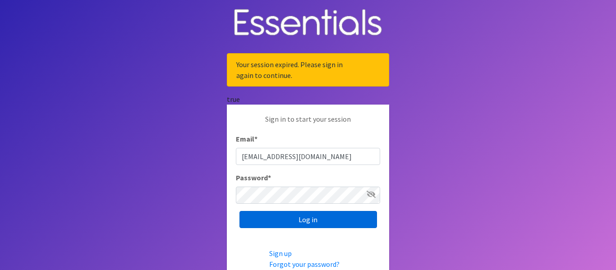 This screenshot has height=270, width=616. What do you see at coordinates (247, 139) in the screenshot?
I see `label: Email` at bounding box center [247, 139].